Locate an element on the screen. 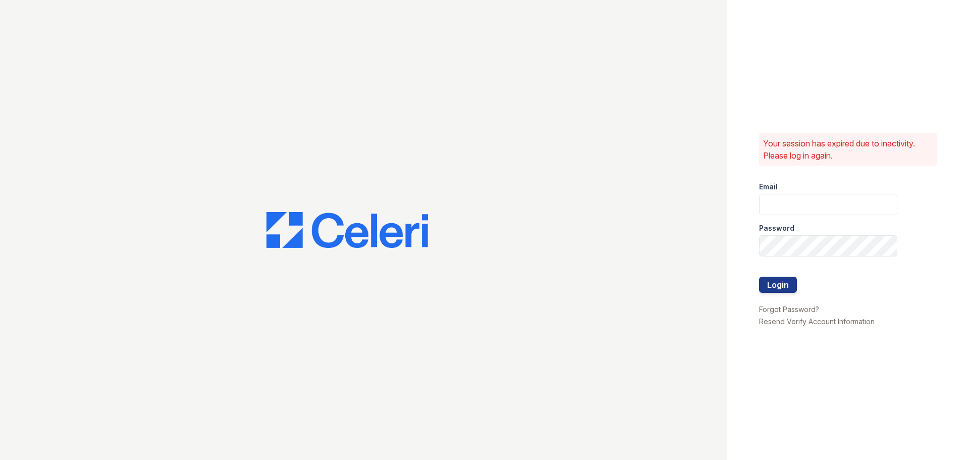 Image resolution: width=969 pixels, height=460 pixels. button: Login is located at coordinates (777, 285).